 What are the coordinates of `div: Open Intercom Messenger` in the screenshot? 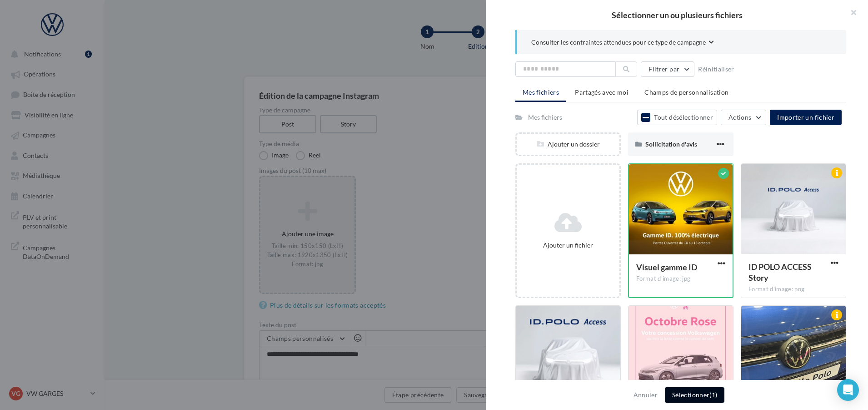 It's located at (847, 389).